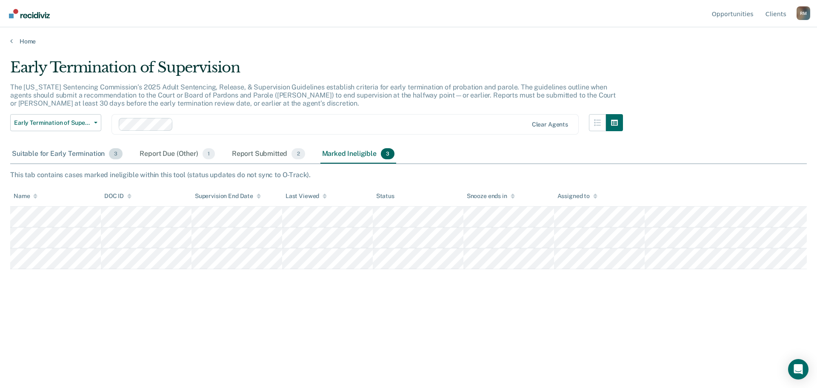 The width and height of the screenshot is (817, 388). What do you see at coordinates (298, 154) in the screenshot?
I see `span: 2` at bounding box center [298, 154].